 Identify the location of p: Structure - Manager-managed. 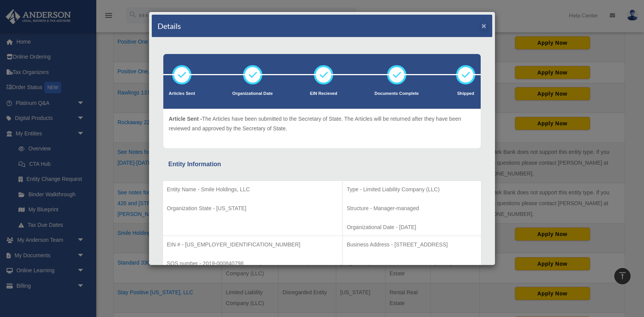
(412, 208).